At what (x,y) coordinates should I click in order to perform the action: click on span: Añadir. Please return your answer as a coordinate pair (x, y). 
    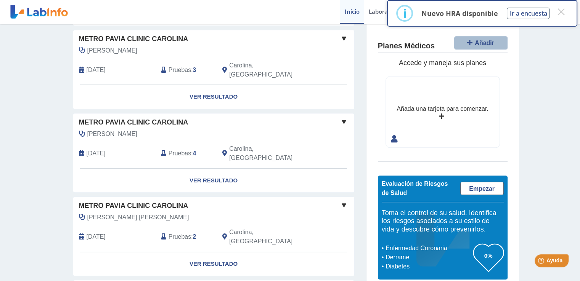
    Looking at the image, I should click on (484, 43).